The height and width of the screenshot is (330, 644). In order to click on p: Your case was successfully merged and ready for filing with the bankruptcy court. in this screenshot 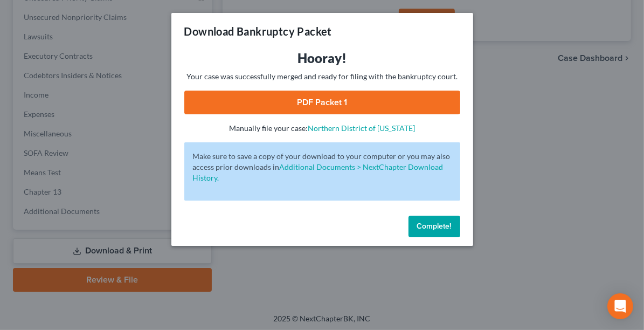, I will do `click(322, 77)`.